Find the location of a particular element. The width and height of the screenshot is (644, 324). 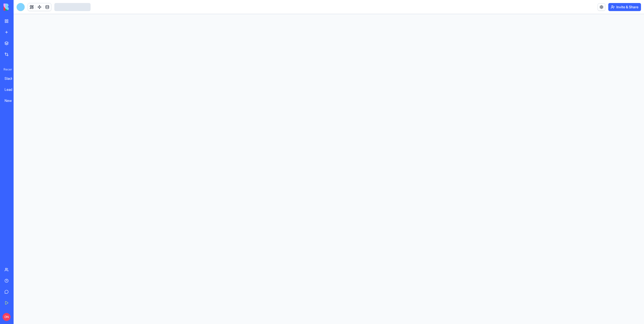

div: New App is located at coordinates (12, 101).